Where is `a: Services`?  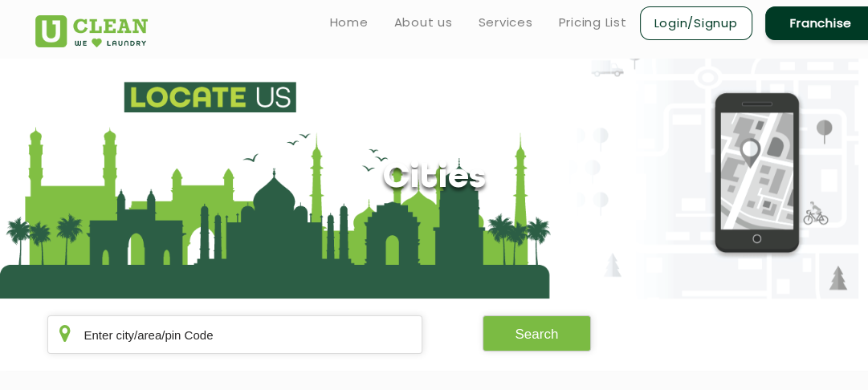
a: Services is located at coordinates (506, 23).